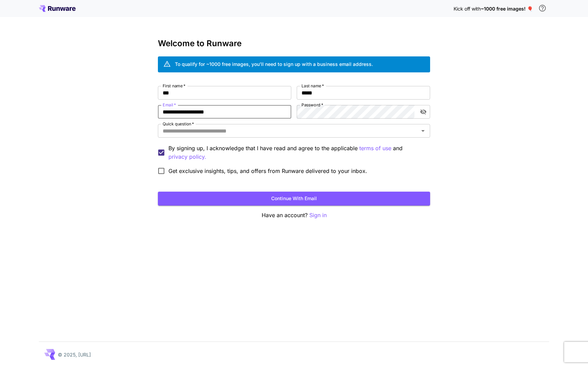 The height and width of the screenshot is (367, 588). What do you see at coordinates (375, 148) in the screenshot?
I see `button: By signing up, I acknowledge that I have read and agree to the applicable and privacy policy.` at bounding box center [375, 148].